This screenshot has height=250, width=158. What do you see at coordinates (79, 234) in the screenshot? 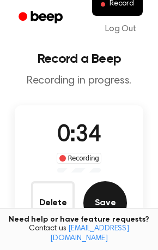
I see `span: Contact us` at bounding box center [79, 234].